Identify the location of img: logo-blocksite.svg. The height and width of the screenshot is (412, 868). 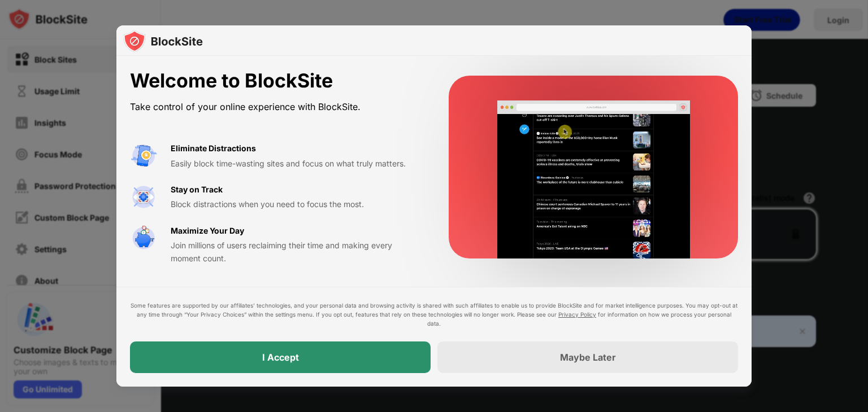
(163, 41).